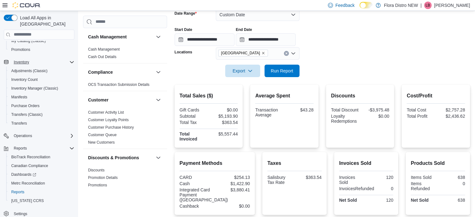 This screenshot has height=217, width=475. I want to click on strong: Total Invoiced, so click(188, 137).